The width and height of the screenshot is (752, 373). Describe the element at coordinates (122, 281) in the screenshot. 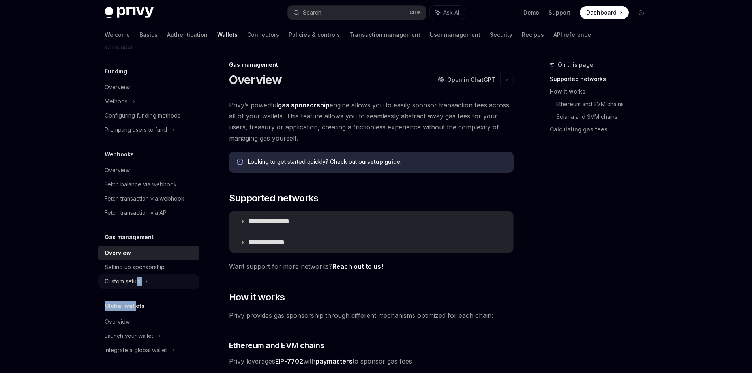

I see `div: Custom setup` at that location.